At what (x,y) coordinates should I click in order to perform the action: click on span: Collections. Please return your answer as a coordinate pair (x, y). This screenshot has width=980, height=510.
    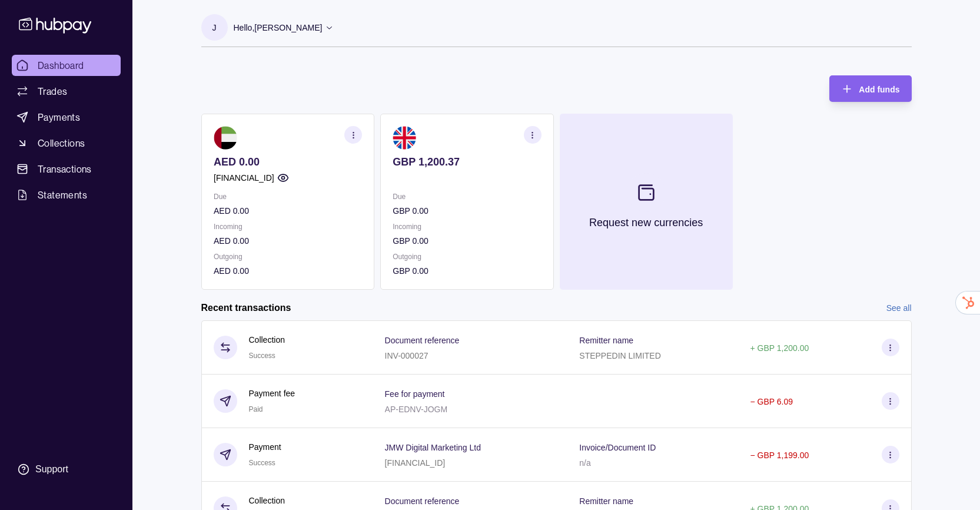
    Looking at the image, I should click on (61, 143).